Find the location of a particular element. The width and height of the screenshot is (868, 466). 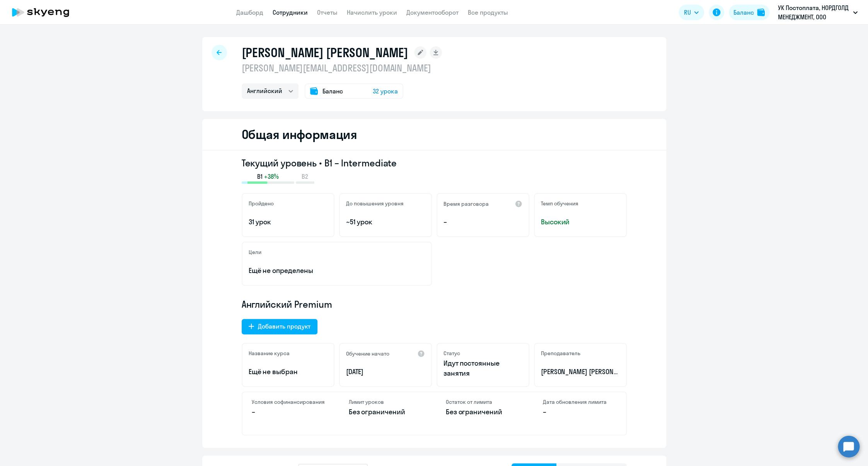

h5: Цели is located at coordinates (255, 253).